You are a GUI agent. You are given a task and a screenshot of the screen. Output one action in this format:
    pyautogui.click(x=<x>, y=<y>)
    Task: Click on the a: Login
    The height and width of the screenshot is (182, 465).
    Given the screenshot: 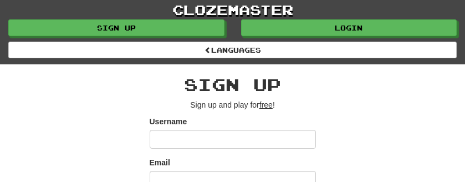 What is the action you would take?
    pyautogui.click(x=349, y=28)
    